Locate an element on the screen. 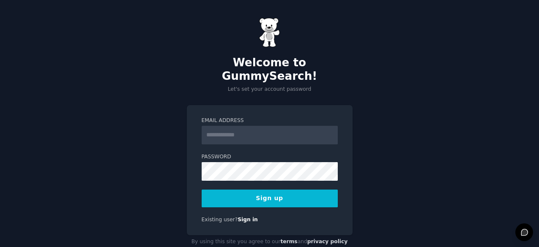  p: Let's set your account password is located at coordinates (270, 90).